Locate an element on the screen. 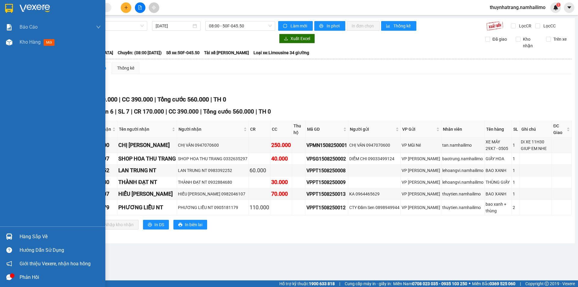 The height and width of the screenshot is (287, 578). span: CC : is located at coordinates (74, 43).